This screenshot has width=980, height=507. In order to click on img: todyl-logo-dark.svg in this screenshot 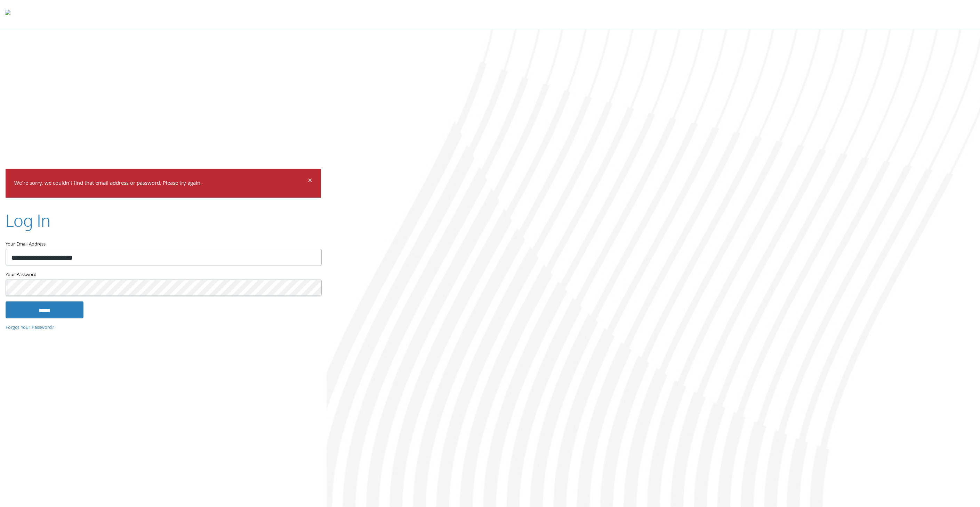, I will do `click(8, 14)`.